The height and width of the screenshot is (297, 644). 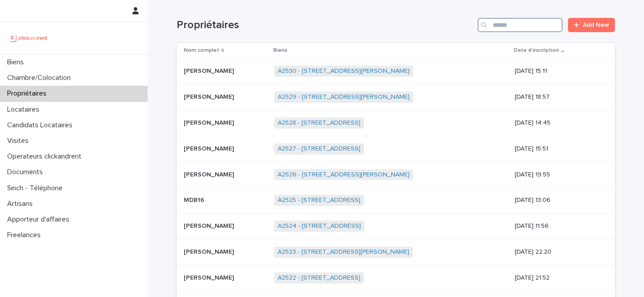 What do you see at coordinates (520, 25) in the screenshot?
I see `div: Search` at bounding box center [520, 25].